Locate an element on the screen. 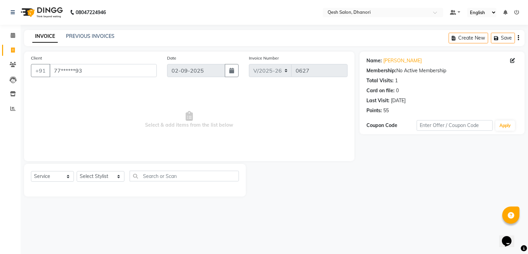 This screenshot has height=254, width=528. img: logo is located at coordinates (41, 12).